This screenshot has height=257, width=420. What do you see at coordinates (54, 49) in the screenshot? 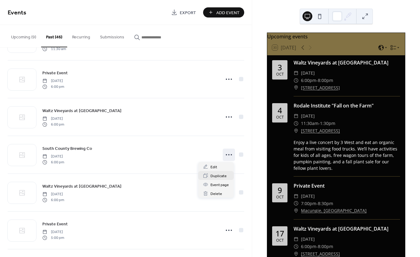
I see `span: 11:30 am` at bounding box center [54, 49].